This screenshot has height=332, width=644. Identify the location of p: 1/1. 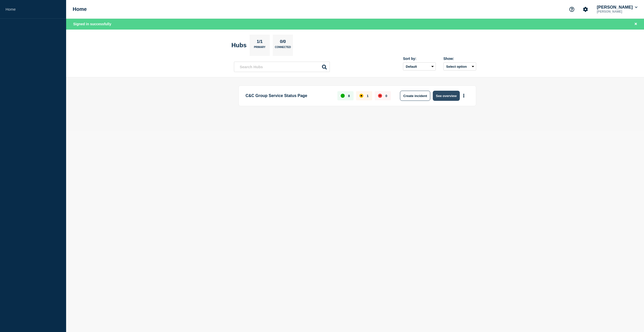
(260, 42).